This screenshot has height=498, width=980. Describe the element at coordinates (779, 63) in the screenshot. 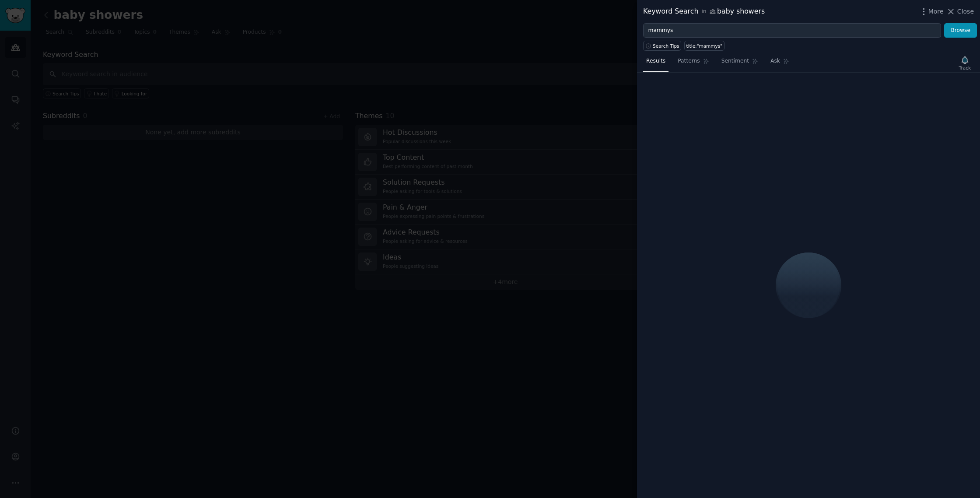

I see `a: Ask` at that location.